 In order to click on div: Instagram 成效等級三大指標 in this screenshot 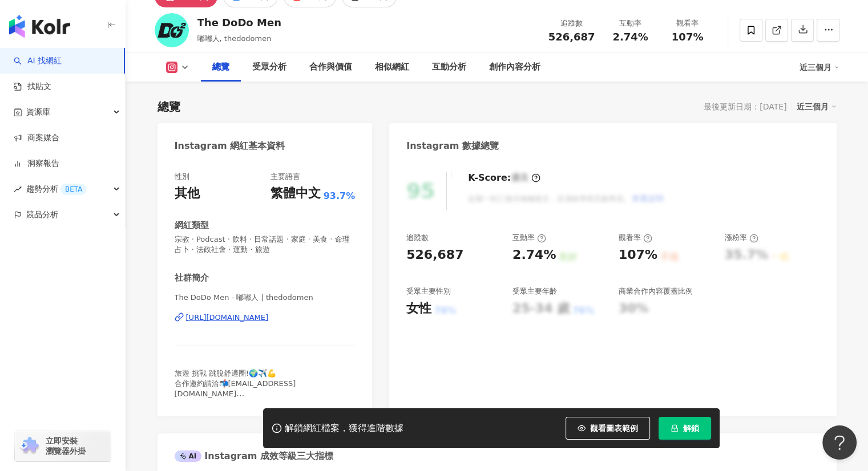, I will do `click(254, 456)`.